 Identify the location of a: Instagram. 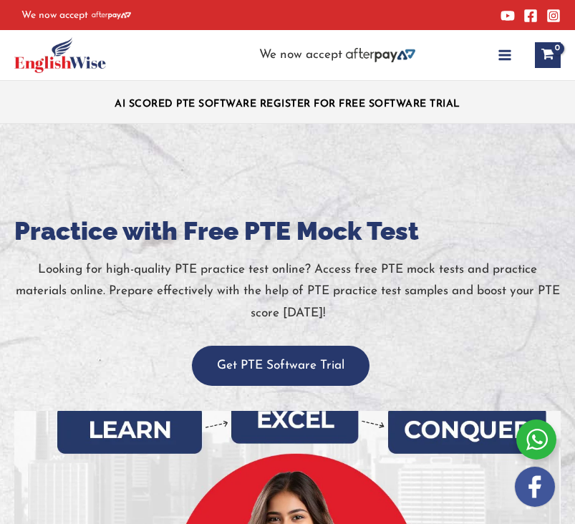
(553, 16).